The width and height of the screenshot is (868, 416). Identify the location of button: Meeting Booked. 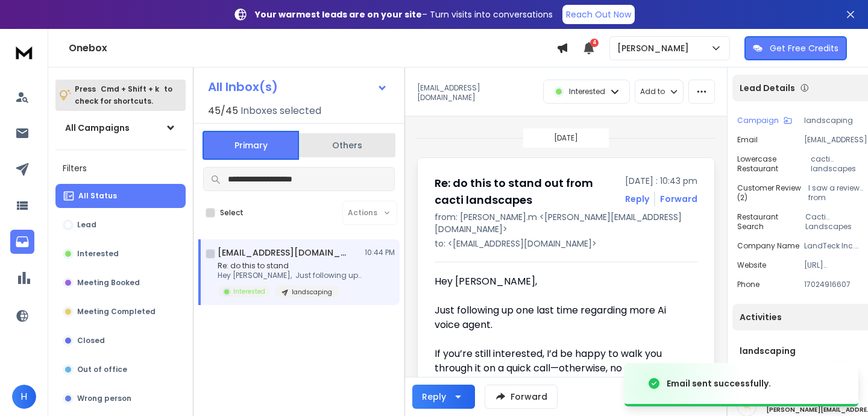
(120, 282).